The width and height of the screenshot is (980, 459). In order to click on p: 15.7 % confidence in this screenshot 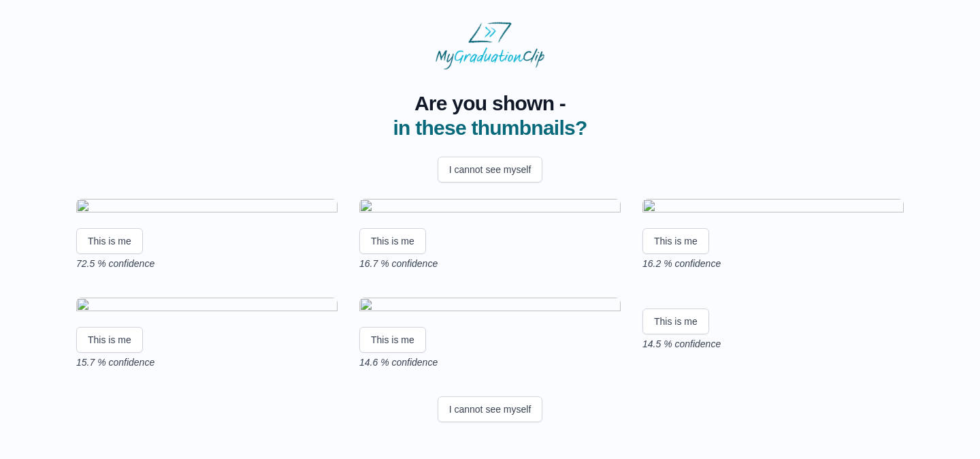, I will do `click(207, 362)`.